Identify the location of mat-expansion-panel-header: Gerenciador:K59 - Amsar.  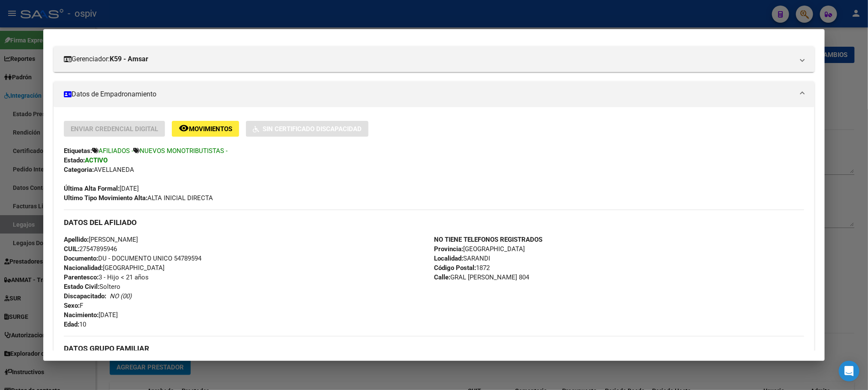
(434, 59).